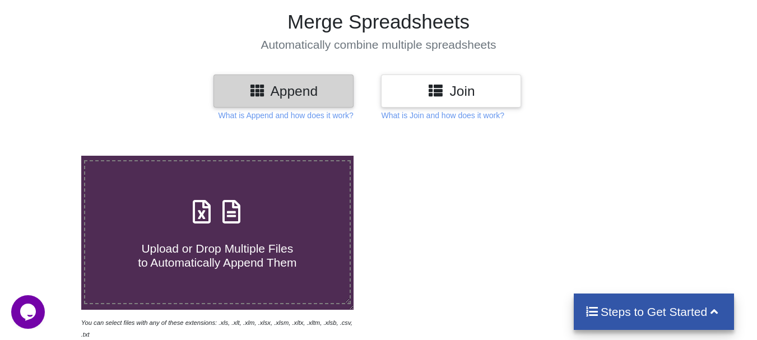  Describe the element at coordinates (286, 115) in the screenshot. I see `p: What is Append and how does it work?` at that location.